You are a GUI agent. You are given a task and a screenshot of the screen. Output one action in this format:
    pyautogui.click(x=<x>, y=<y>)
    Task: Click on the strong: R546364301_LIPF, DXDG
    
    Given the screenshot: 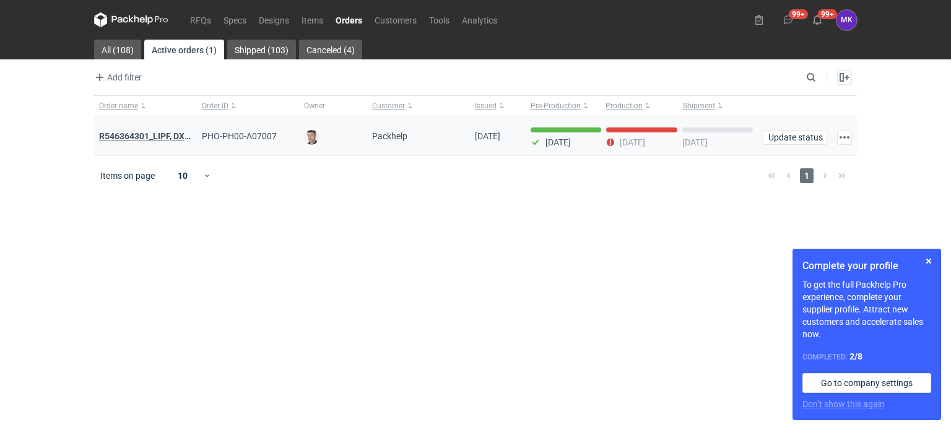 What is the action you would take?
    pyautogui.click(x=147, y=136)
    